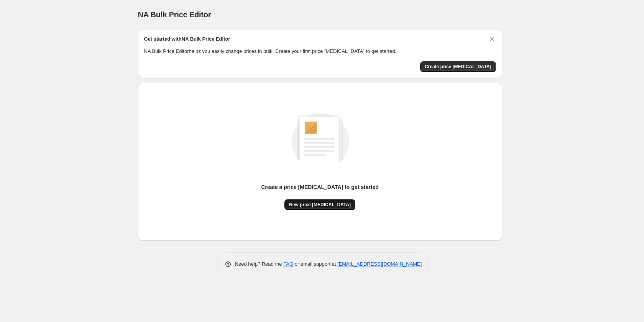 This screenshot has width=644, height=322. I want to click on p: NA Bulk Price Editor helps you easily change prices in bulk. Create your first price [MEDICAL_DAT..., so click(320, 52).